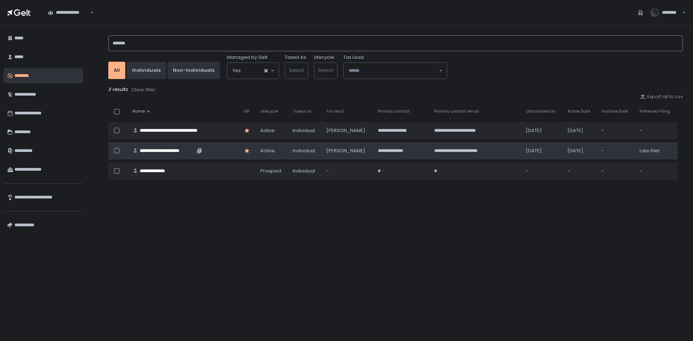 Image resolution: width=693 pixels, height=341 pixels. I want to click on span: Tax lead, so click(335, 111).